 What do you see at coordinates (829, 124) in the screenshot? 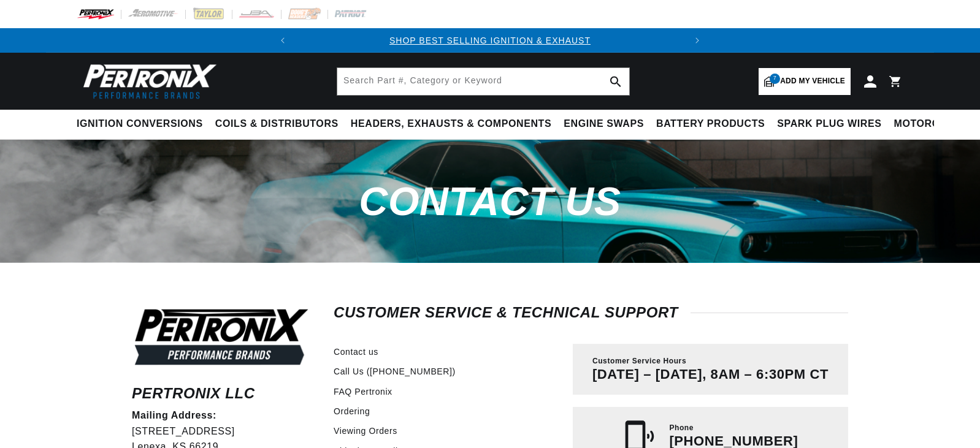
I see `summary: Spark Plug Wires` at bounding box center [829, 124].